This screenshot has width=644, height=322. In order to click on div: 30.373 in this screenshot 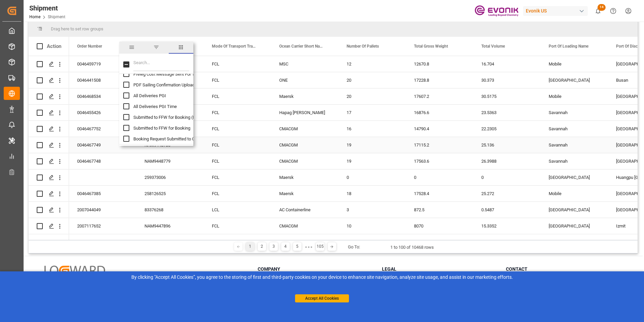, I will do `click(506, 80)`.